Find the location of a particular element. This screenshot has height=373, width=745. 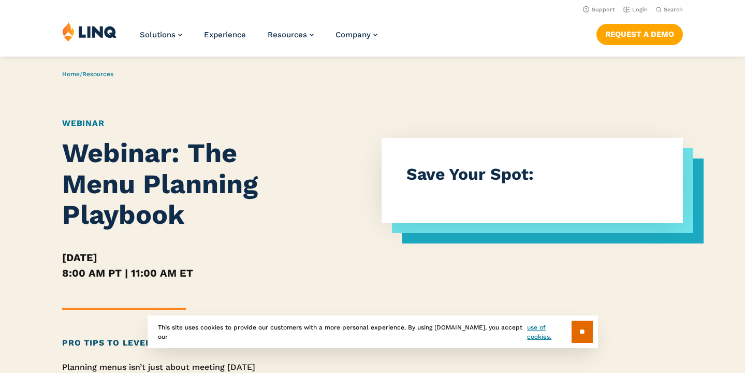

a: Login is located at coordinates (636, 9).